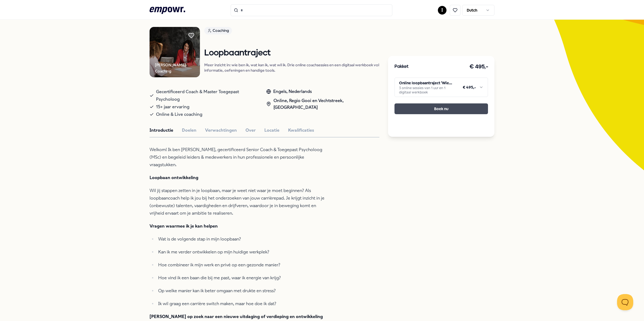 The width and height of the screenshot is (644, 321). I want to click on p: Op welke manier kan ik beter omgaan met drukte en stress?, so click(241, 290).